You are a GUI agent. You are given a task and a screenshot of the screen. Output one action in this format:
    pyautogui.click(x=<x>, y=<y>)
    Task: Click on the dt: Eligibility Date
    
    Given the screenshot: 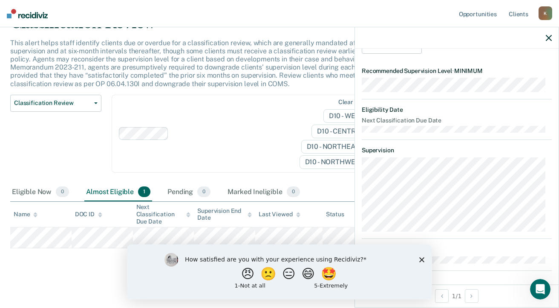 What is the action you would take?
    pyautogui.click(x=457, y=110)
    